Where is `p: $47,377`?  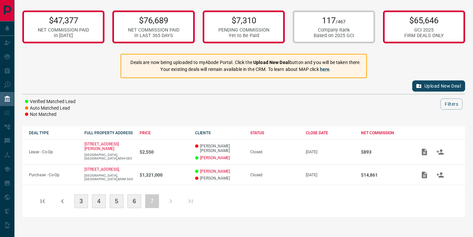
p: $47,377 is located at coordinates (63, 20).